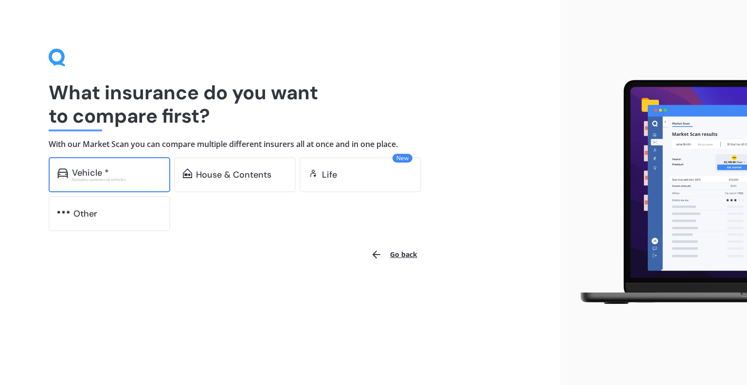 The height and width of the screenshot is (385, 747). Describe the element at coordinates (329, 175) in the screenshot. I see `div: Life` at that location.